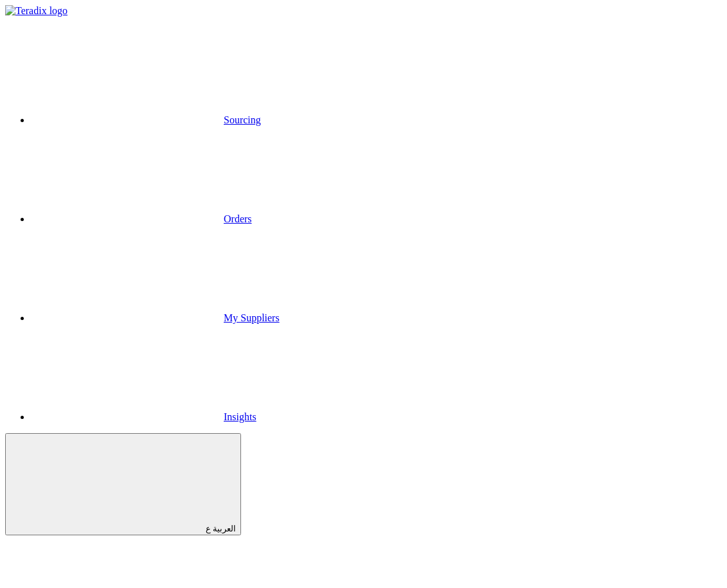  What do you see at coordinates (141, 218) in the screenshot?
I see `a: Orders` at bounding box center [141, 218].